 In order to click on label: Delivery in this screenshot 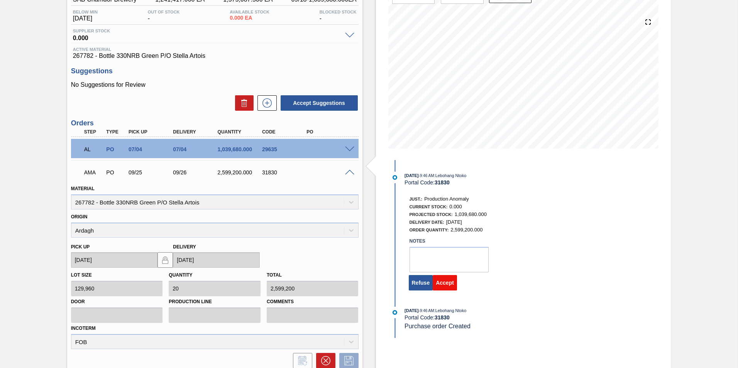, I will do `click(185, 247)`.